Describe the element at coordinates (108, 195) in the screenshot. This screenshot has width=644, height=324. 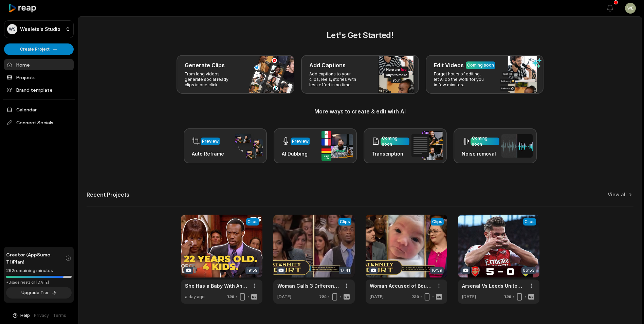
I see `h2: Recent Projects` at that location.